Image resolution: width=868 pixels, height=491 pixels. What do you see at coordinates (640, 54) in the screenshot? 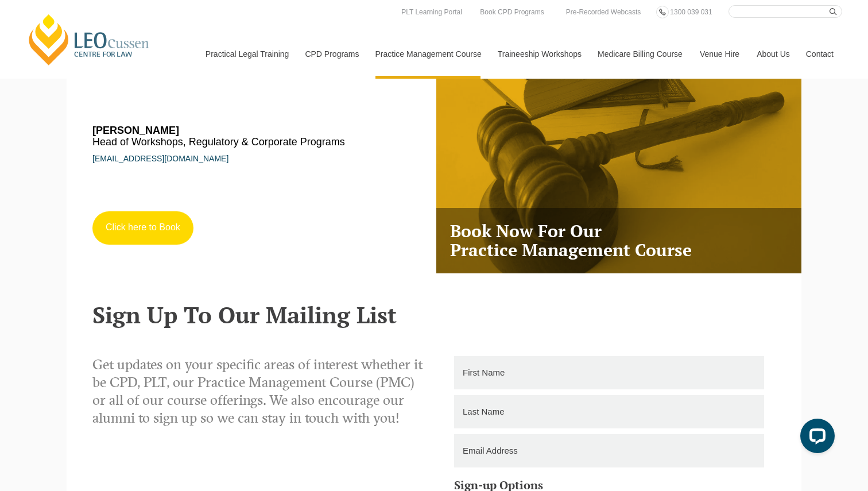
I see `a: Medicare Billing Course` at bounding box center [640, 54].